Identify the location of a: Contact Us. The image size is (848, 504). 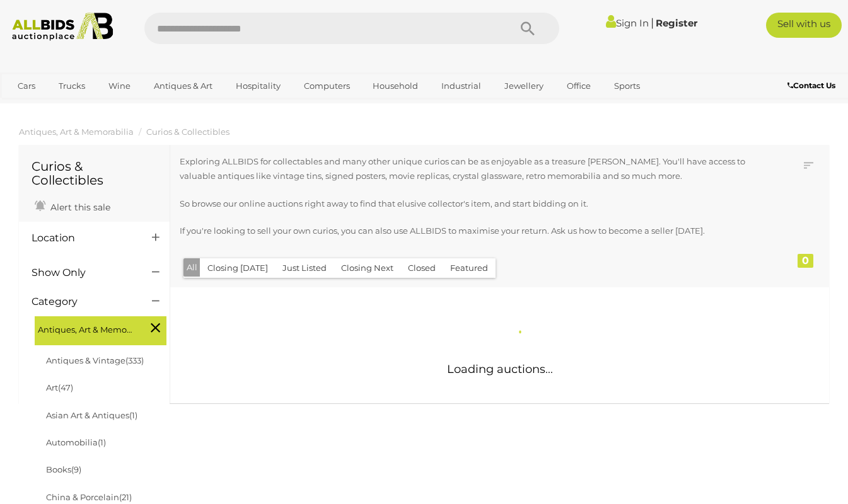
(813, 85).